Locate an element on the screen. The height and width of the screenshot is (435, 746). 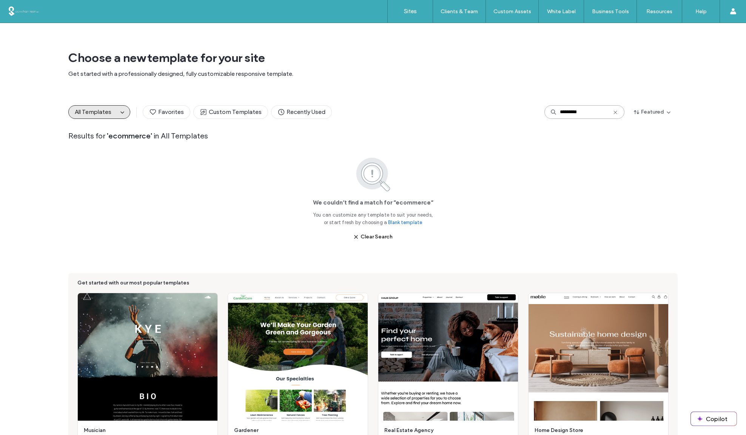
button: Custom Templates is located at coordinates (231, 112).